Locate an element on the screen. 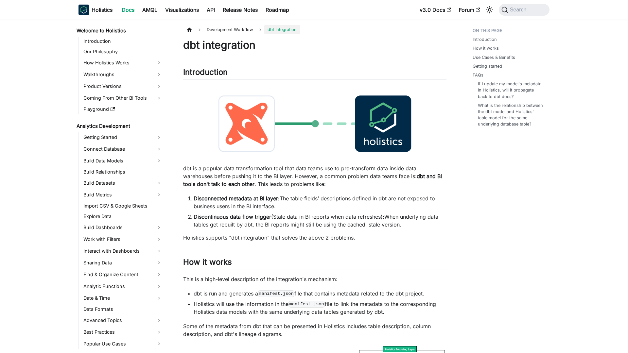 The image size is (628, 353). a: How Holistics Works is located at coordinates (123, 63).